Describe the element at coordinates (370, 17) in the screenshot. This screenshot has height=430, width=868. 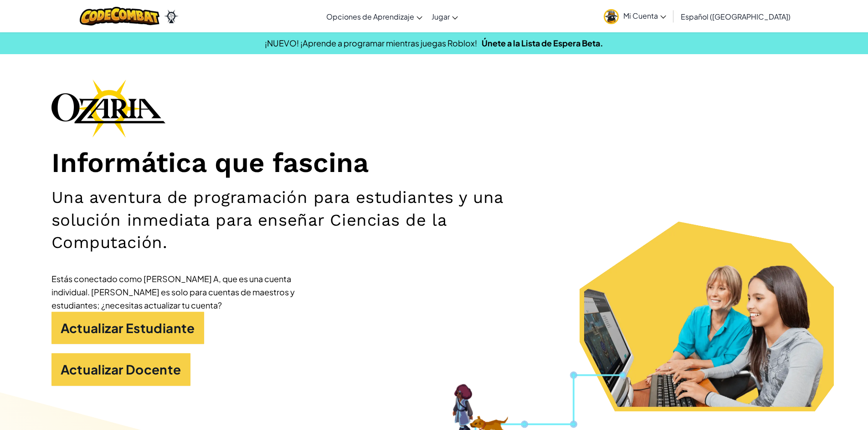
I see `span: Opciones de Aprendizaje` at that location.